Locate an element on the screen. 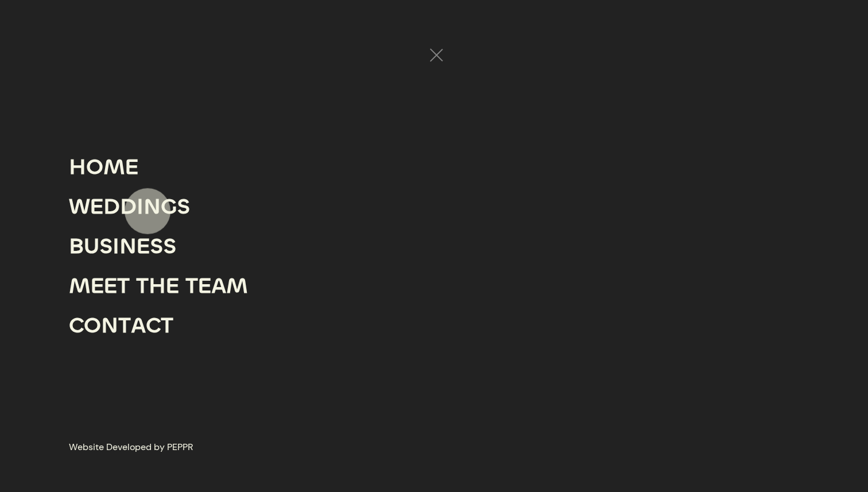 This screenshot has width=868, height=492. a: CONTACT is located at coordinates (121, 325).